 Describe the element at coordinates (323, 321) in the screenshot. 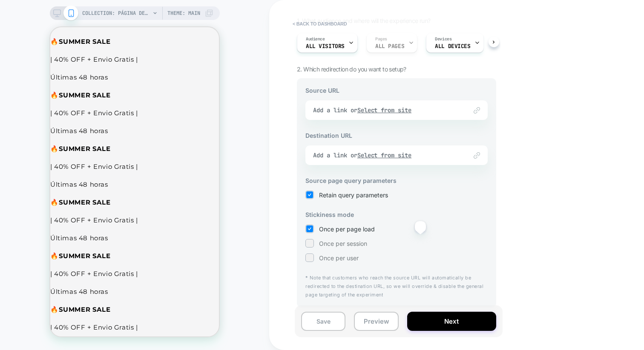

I see `button: Save` at that location.